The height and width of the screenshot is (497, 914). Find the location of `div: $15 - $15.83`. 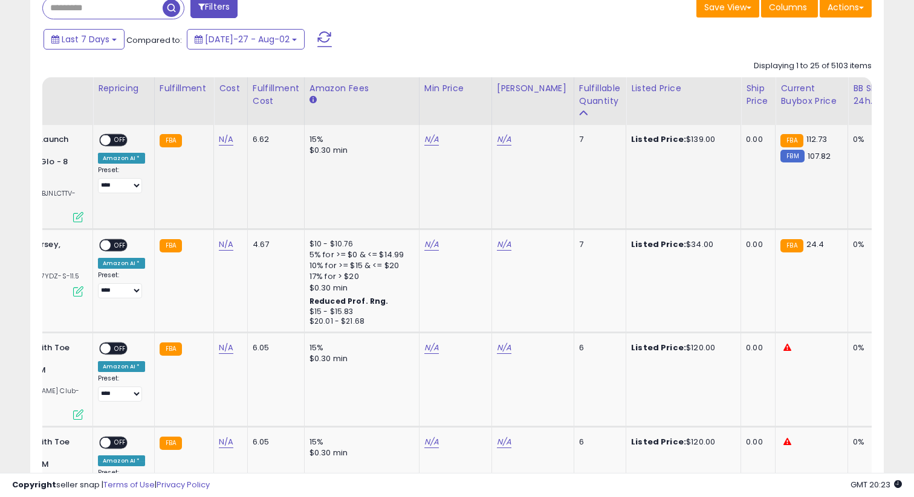

div: $15 - $15.83 is located at coordinates (360, 312).